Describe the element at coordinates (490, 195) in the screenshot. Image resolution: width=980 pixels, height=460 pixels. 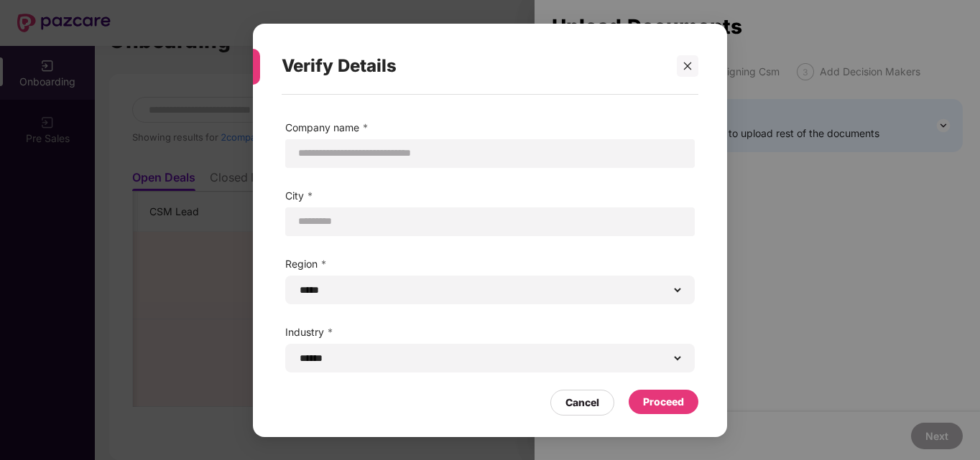
I see `label: City` at that location.